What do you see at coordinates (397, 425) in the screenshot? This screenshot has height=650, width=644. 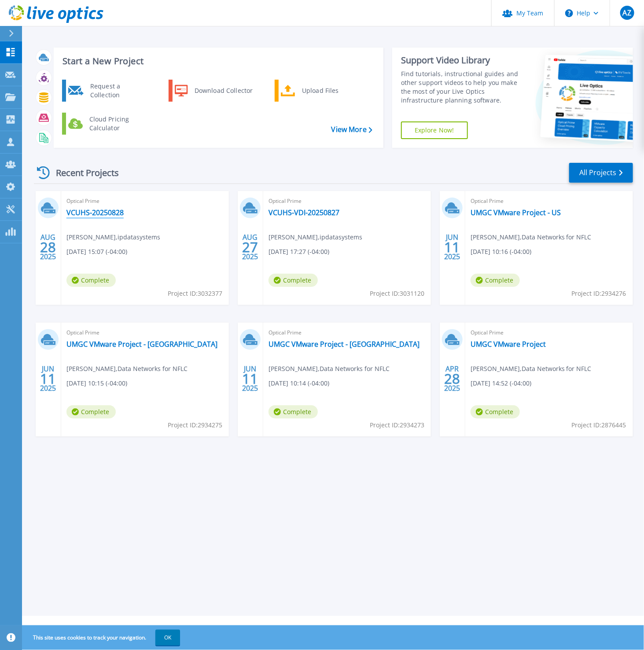 I see `span: Project ID: 2934273` at bounding box center [397, 425].